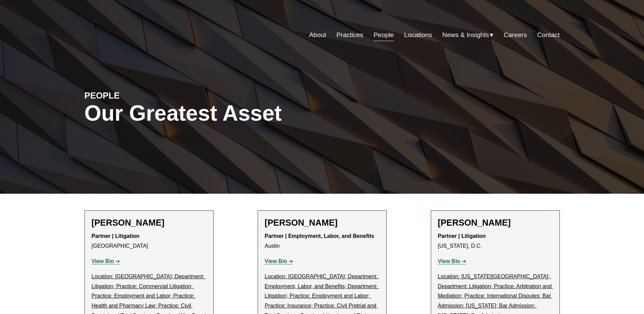 This screenshot has height=314, width=644. What do you see at coordinates (548, 35) in the screenshot?
I see `a: Contact` at bounding box center [548, 35].